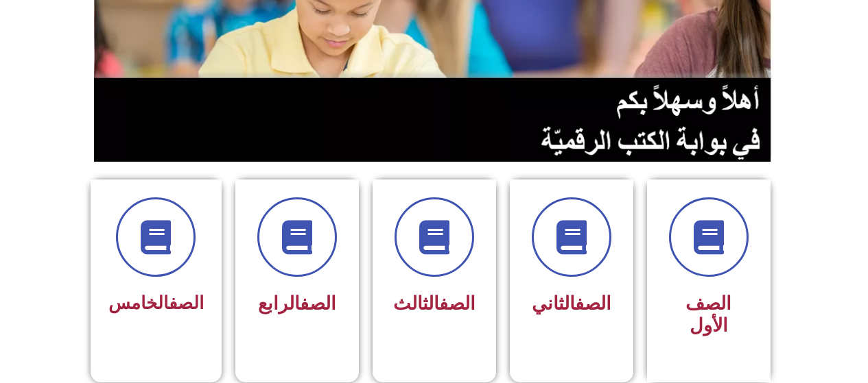 This screenshot has width=868, height=383. I want to click on span: الخامس, so click(155, 303).